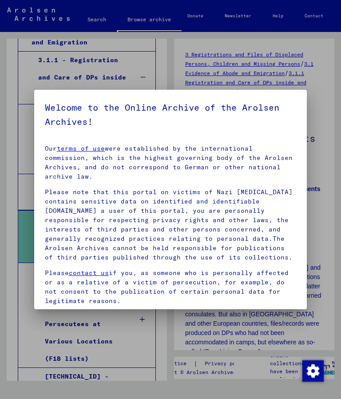 The height and width of the screenshot is (399, 341). Describe the element at coordinates (171, 163) in the screenshot. I see `p: Our were established by the international commission, which is the highest governing body of the ...` at that location.